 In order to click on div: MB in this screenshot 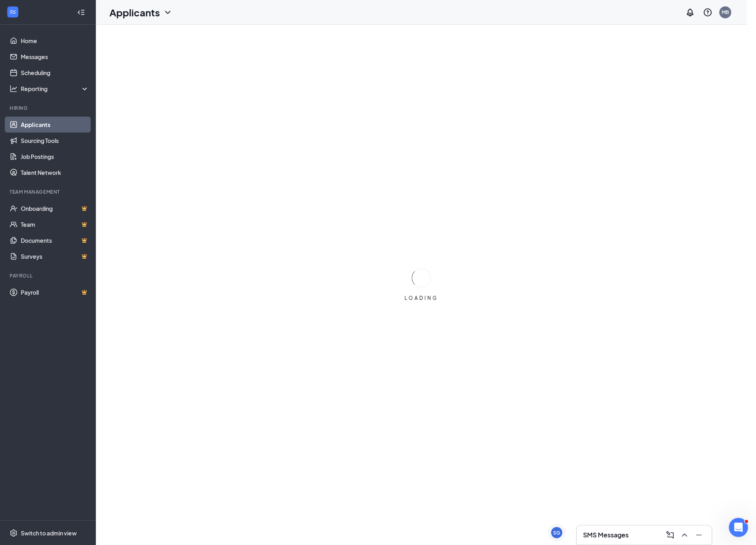, I will do `click(725, 12)`.